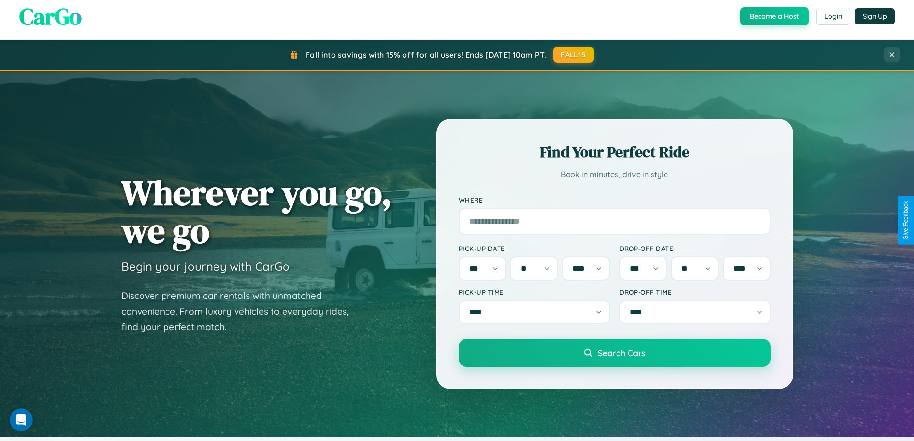  What do you see at coordinates (621, 352) in the screenshot?
I see `span: Search Cars` at bounding box center [621, 352].